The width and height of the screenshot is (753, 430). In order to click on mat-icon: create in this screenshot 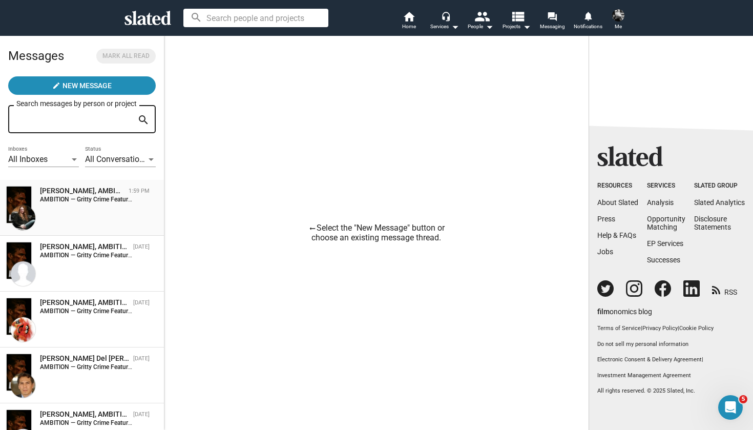, I will do `click(56, 86)`.